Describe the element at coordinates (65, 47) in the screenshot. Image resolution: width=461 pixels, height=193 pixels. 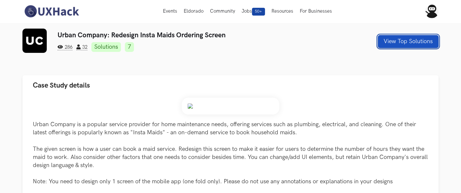
I see `span: 286` at that location.